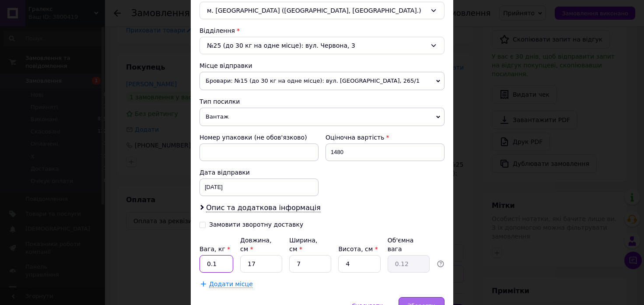 This screenshot has height=305, width=644. I want to click on label: Ширина, см, so click(303, 245).